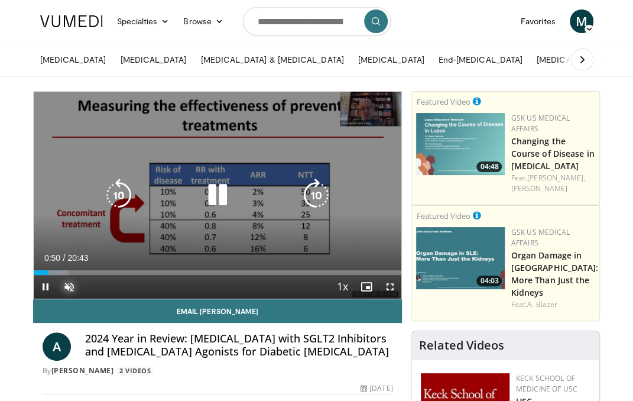  I want to click on button: Enable picture-in-picture mode, so click(366, 287).